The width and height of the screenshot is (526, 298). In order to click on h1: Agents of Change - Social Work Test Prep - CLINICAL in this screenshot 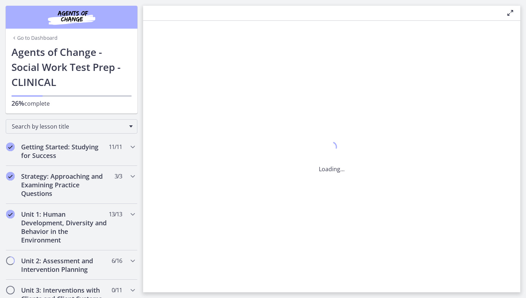, I will do `click(72, 67)`.